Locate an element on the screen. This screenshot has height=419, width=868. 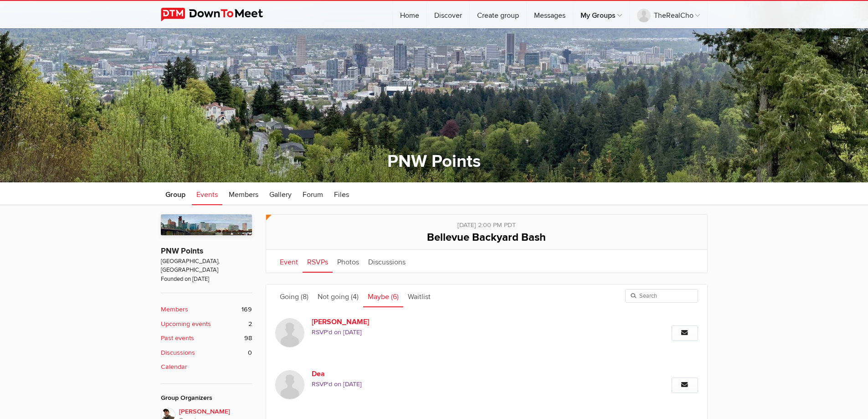
a: Waitlist is located at coordinates (419, 296).